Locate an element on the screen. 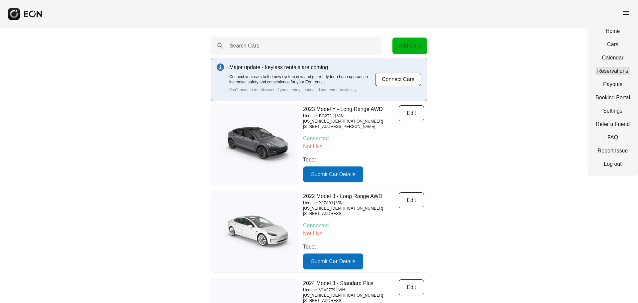  p: 2023 Model Y - Long Range AWD is located at coordinates (351, 109).